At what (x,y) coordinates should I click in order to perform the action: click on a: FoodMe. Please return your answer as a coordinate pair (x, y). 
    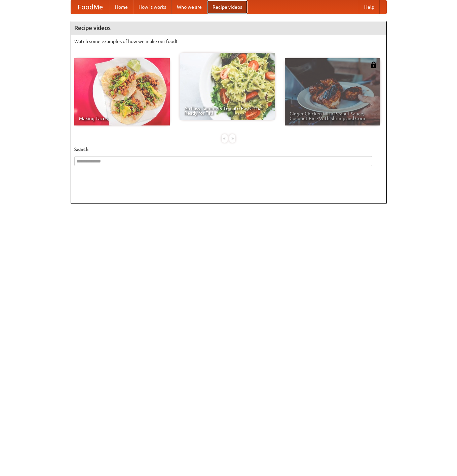
    Looking at the image, I should click on (90, 7).